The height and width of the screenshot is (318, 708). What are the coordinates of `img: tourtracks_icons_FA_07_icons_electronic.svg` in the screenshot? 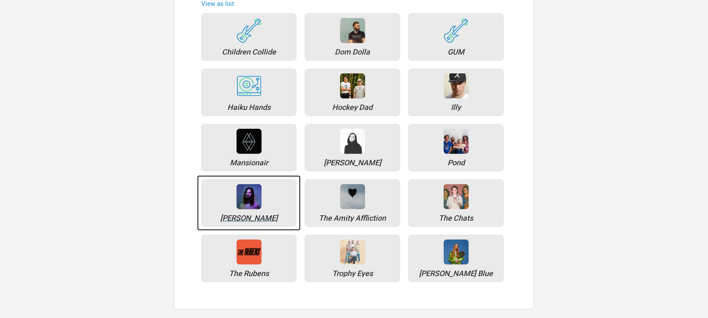 It's located at (249, 86).